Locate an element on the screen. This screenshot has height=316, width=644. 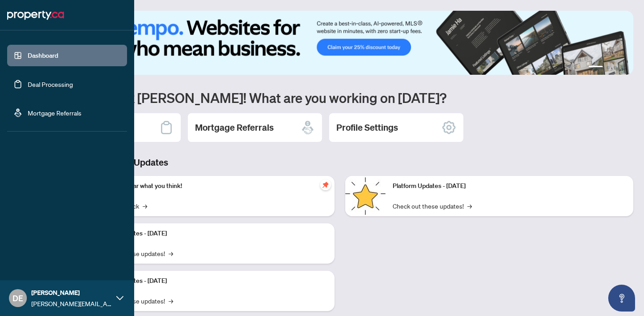
a: Mortgage Referrals is located at coordinates (55, 112).